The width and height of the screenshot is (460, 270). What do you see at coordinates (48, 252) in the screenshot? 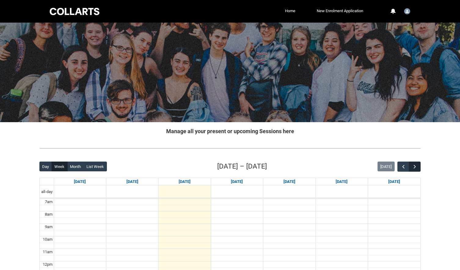
I see `div: 11am` at bounding box center [48, 252].